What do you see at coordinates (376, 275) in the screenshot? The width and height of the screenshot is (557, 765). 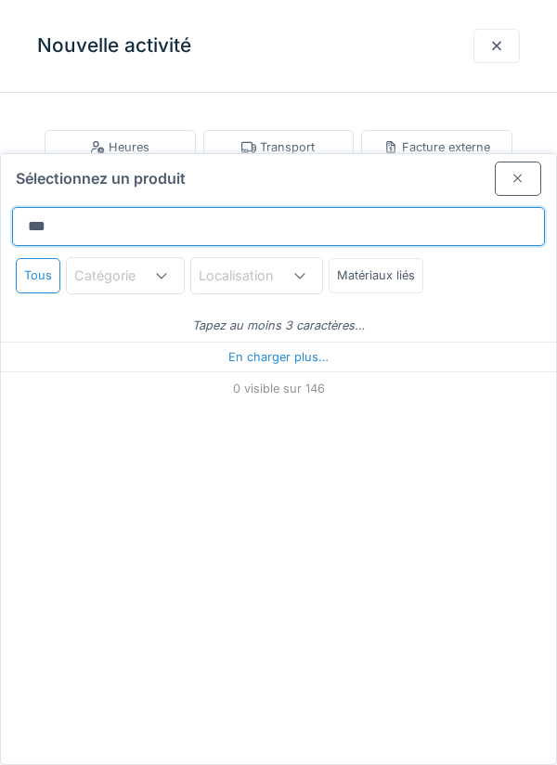 I see `div: Matériaux liés` at bounding box center [376, 275].